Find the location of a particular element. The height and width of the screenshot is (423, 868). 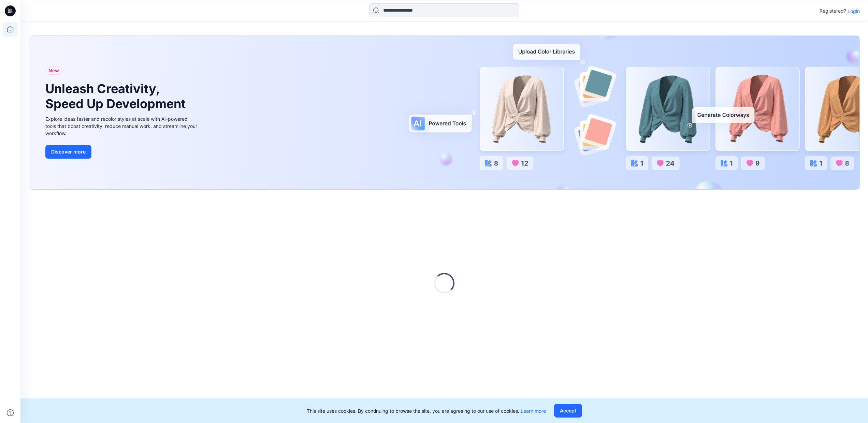

button: Discover more is located at coordinates (68, 152).